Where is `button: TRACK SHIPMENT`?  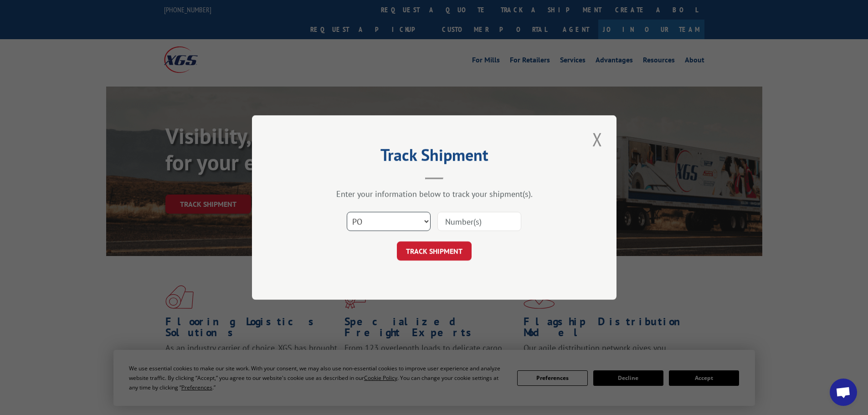
button: TRACK SHIPMENT is located at coordinates (434, 251).